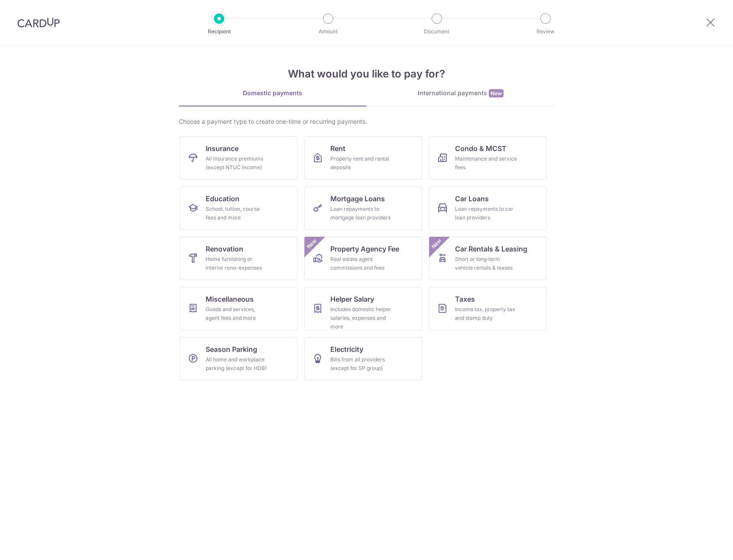  What do you see at coordinates (488, 158) in the screenshot?
I see `a: Condo & MCSTMaintenance and service fees` at bounding box center [488, 158].